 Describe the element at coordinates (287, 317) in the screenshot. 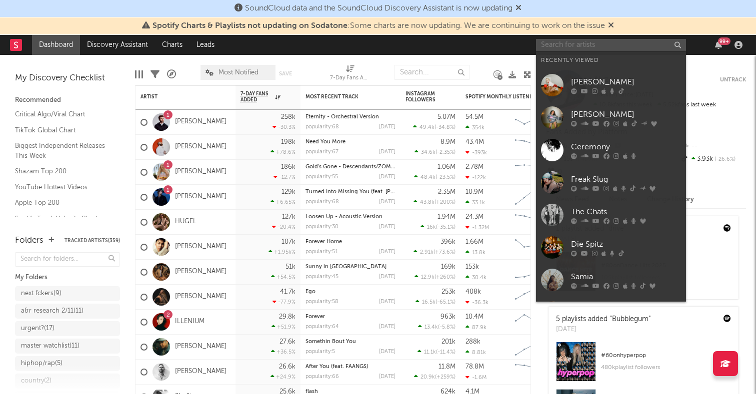

I see `div: 29.8k` at that location.